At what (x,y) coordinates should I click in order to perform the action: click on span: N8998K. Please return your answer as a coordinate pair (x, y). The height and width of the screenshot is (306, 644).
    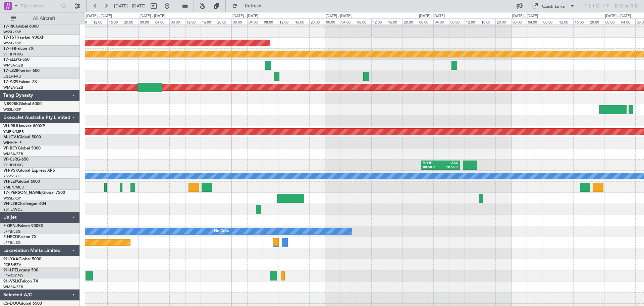
    Looking at the image, I should click on (11, 104).